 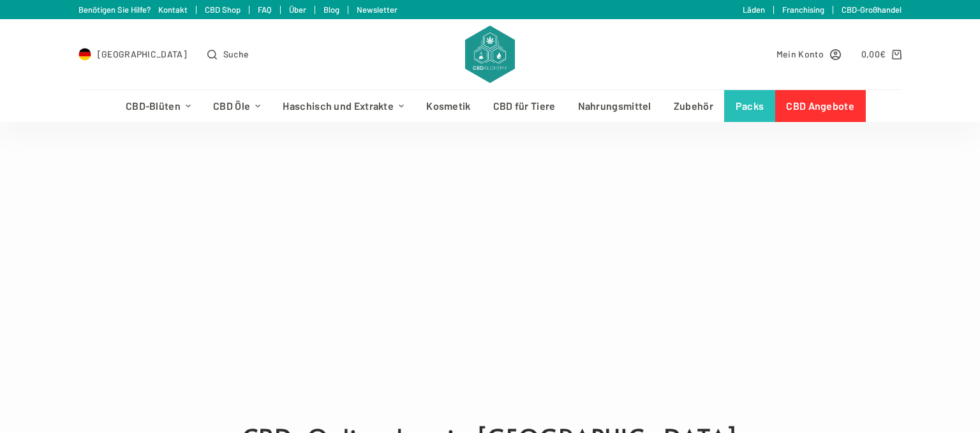 What do you see at coordinates (804, 10) in the screenshot?
I see `a: Franchising` at bounding box center [804, 10].